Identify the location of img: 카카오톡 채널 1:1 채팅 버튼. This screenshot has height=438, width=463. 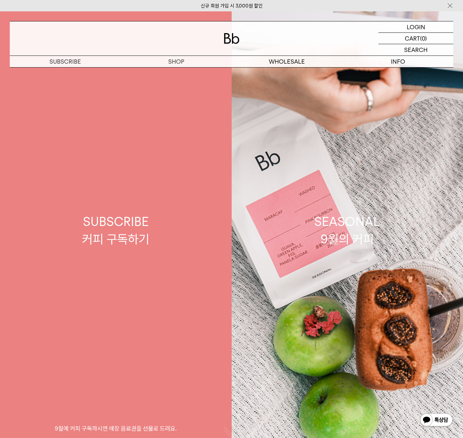
(436, 421).